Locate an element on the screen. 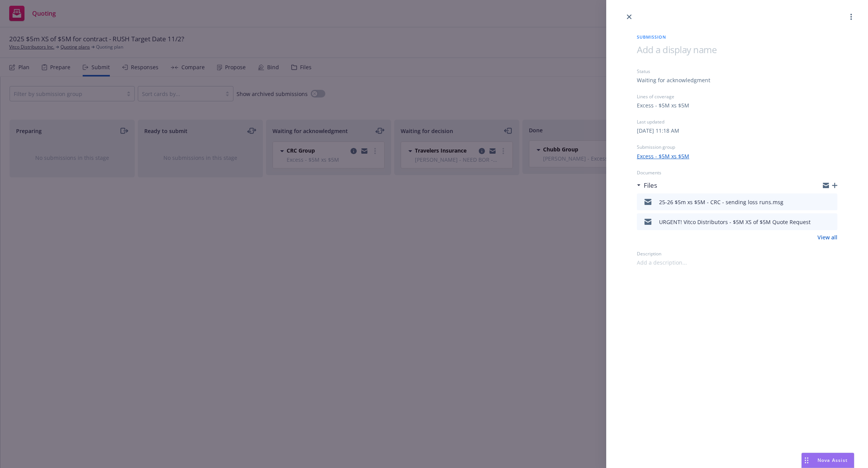  div: Documents is located at coordinates (738, 173).